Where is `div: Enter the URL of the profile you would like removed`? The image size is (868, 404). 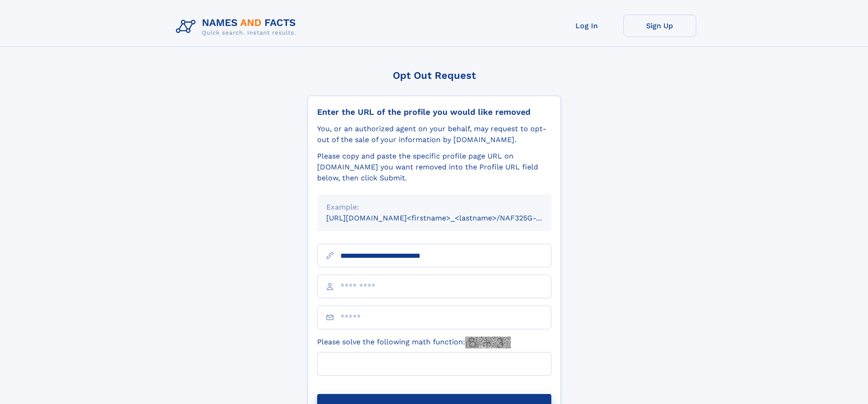 div: Enter the URL of the profile you would like removed is located at coordinates (434, 112).